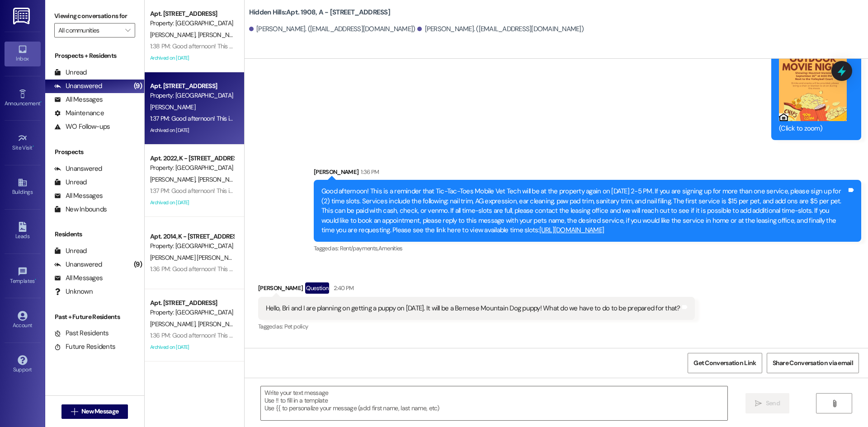  What do you see at coordinates (95, 234) in the screenshot?
I see `div: Residents` at bounding box center [95, 234].